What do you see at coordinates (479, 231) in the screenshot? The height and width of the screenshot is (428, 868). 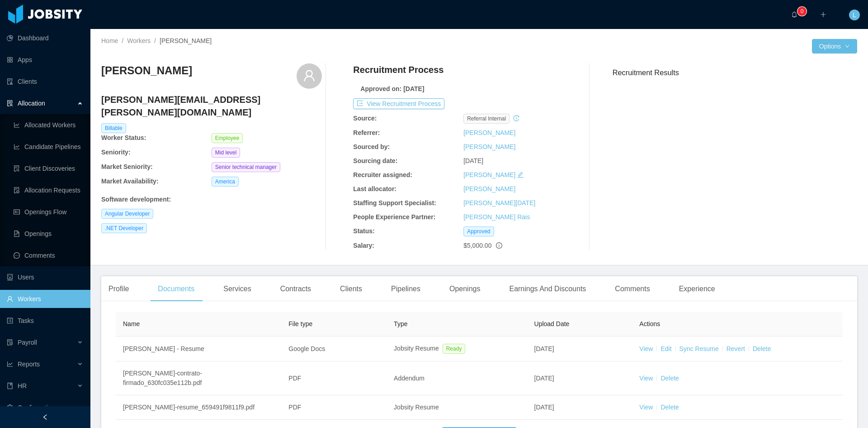 I see `span: Approved` at bounding box center [479, 231].